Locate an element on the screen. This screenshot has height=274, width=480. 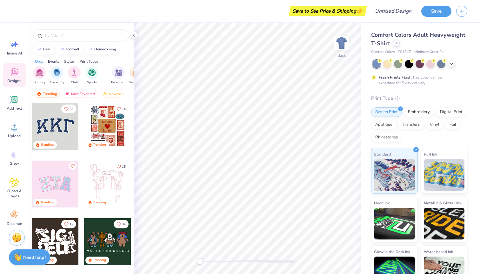
span: Comfort Colors Adult Heavyweight T-Shirt is located at coordinates (418, 39).